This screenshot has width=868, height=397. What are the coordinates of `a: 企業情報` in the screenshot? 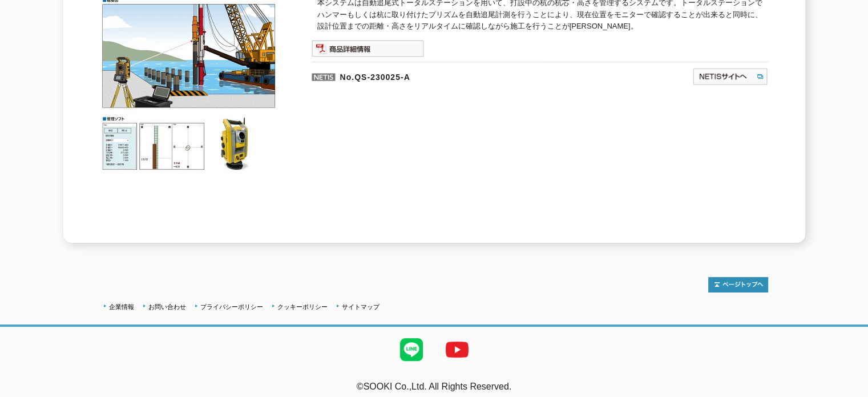 It's located at (122, 307).